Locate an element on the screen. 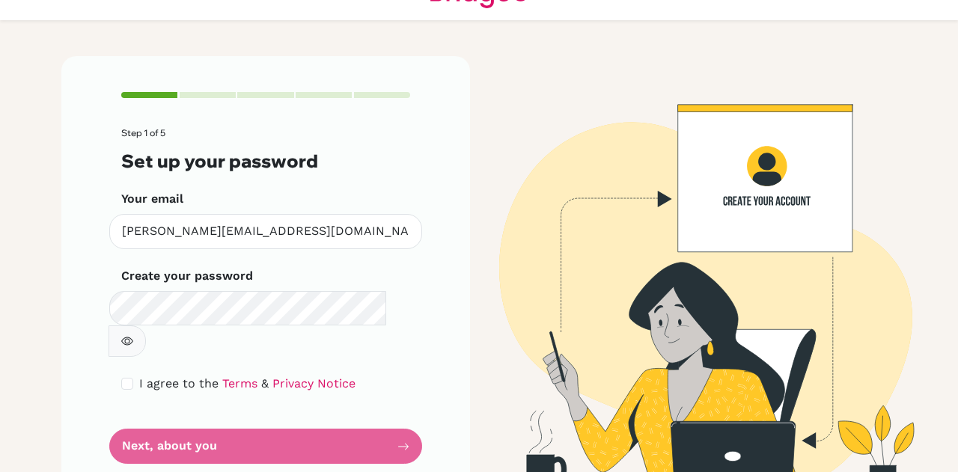  input: Insert your email* is located at coordinates (266, 231).